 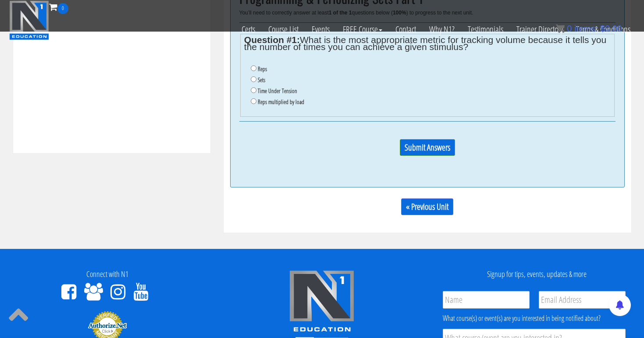 I want to click on a: Testimonials, so click(x=485, y=30).